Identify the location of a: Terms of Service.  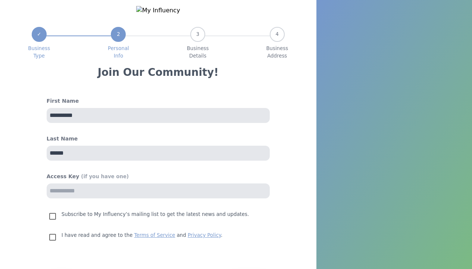
(155, 235).